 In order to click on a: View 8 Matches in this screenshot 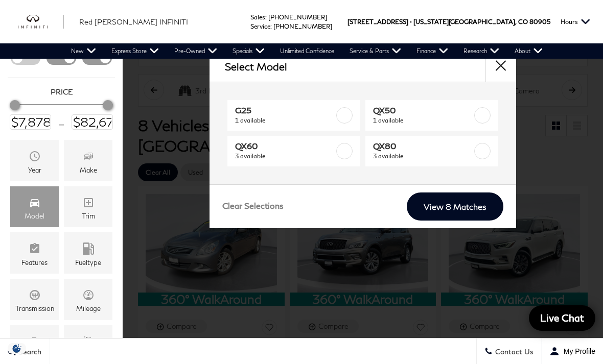, I will do `click(455, 206)`.